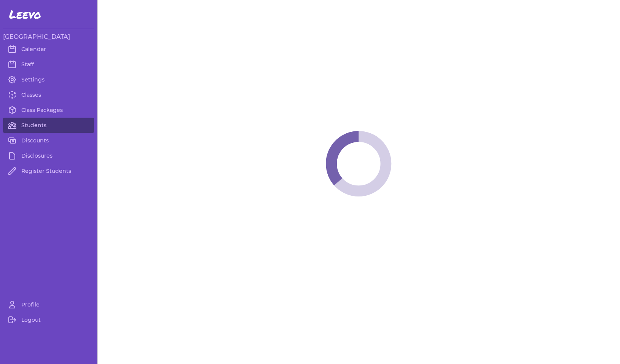 Image resolution: width=620 pixels, height=364 pixels. Describe the element at coordinates (48, 125) in the screenshot. I see `a: Students` at that location.